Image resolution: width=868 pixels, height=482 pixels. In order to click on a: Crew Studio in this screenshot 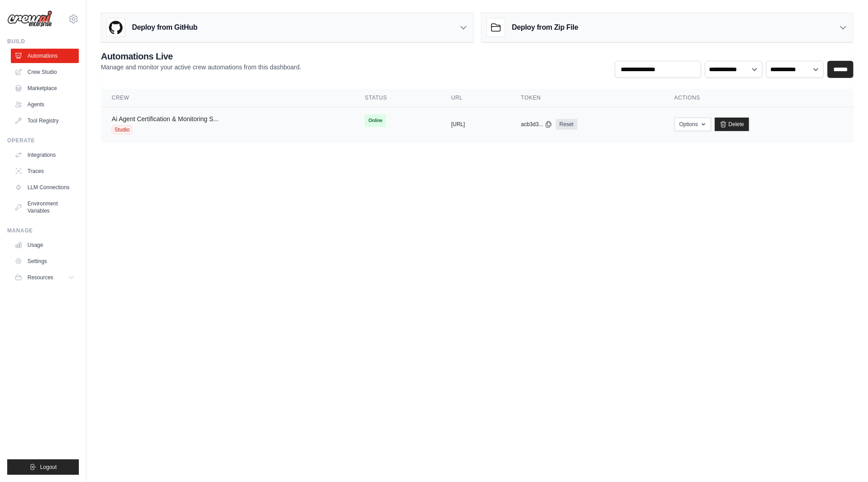, I will do `click(45, 72)`.